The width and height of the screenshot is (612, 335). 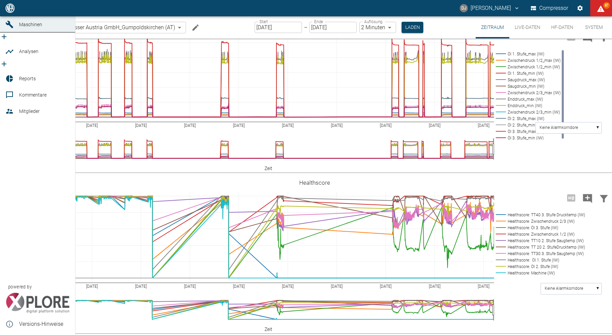 I want to click on span: Hohe Auflösung nur für Zeiträume von <3 Tagen verfügbar, so click(x=572, y=197).